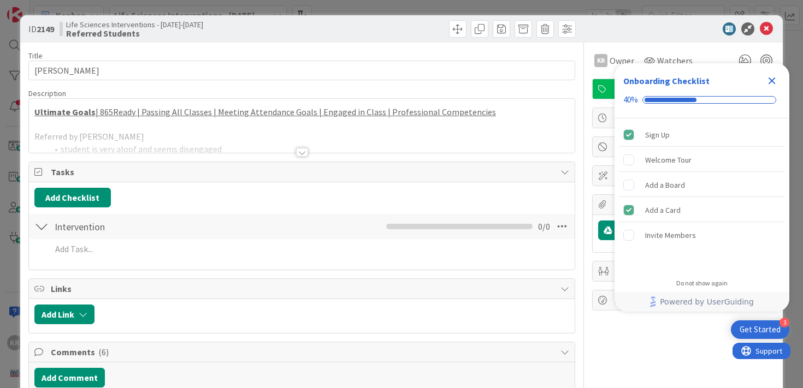 The width and height of the screenshot is (803, 388). I want to click on span: ID, so click(41, 29).